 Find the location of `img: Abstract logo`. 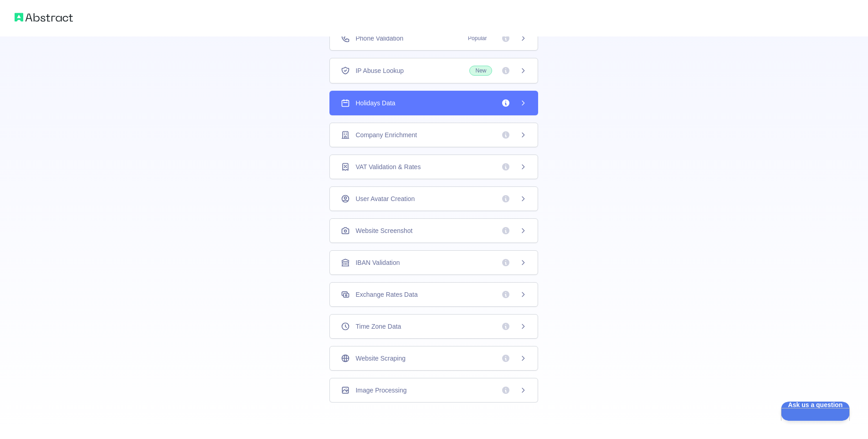

img: Abstract logo is located at coordinates (43, 17).